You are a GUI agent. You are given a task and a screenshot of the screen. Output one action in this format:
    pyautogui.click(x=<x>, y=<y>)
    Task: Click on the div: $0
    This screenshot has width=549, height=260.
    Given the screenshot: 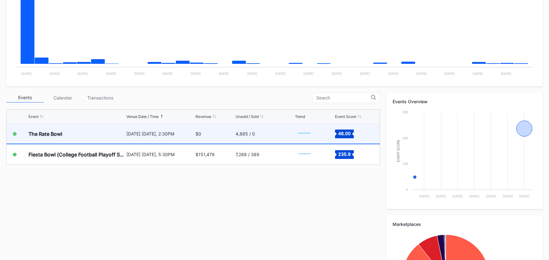 What is the action you would take?
    pyautogui.click(x=199, y=134)
    